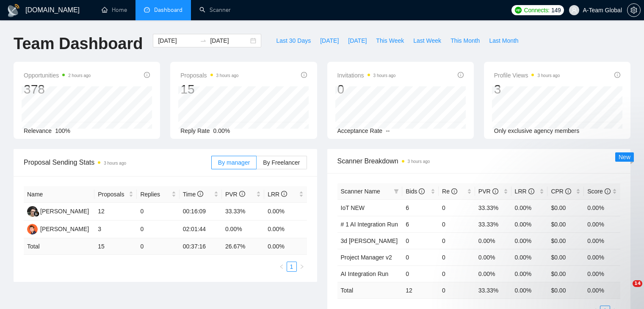 The width and height of the screenshot is (644, 309). I want to click on a: searchScanner, so click(215, 10).